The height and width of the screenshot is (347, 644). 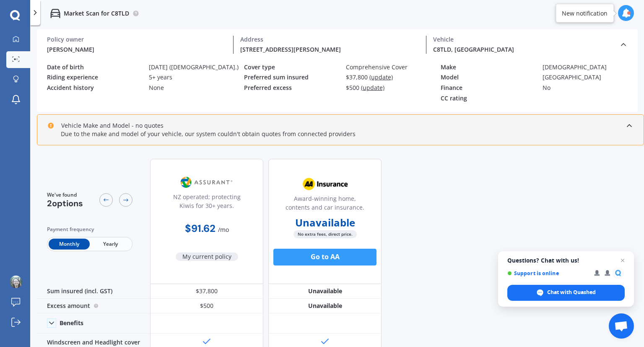 I want to click on div: Riding experience, so click(x=94, y=78).